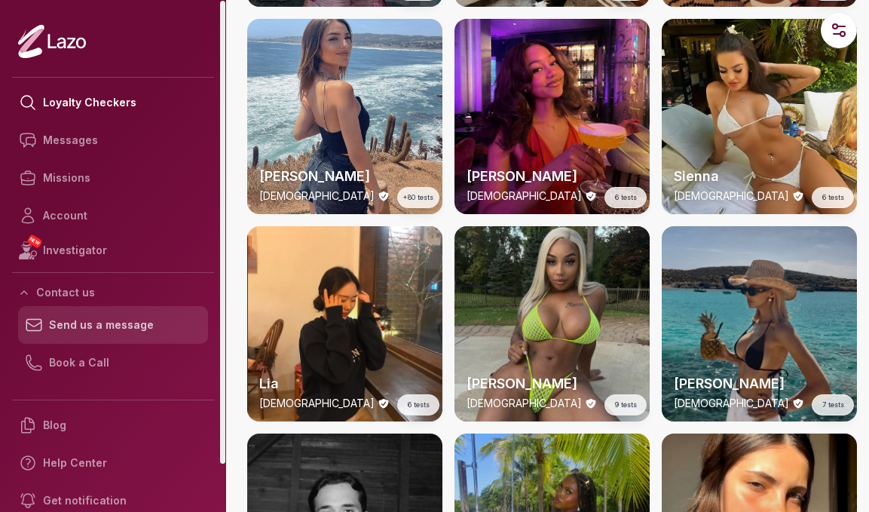 The width and height of the screenshot is (869, 512). I want to click on a: Book a Call, so click(113, 363).